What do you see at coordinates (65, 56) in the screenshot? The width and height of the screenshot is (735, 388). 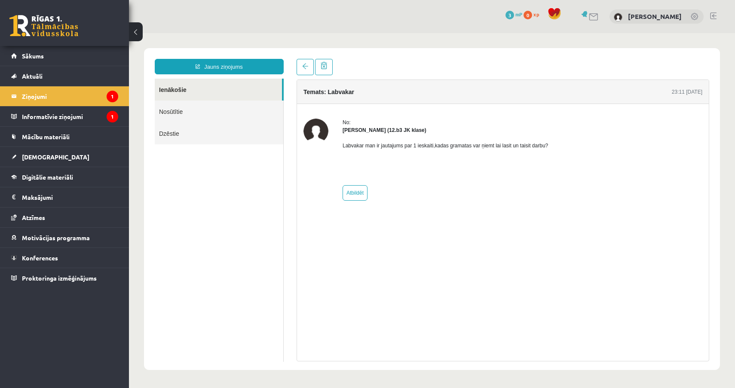 I see `a: Sākums` at bounding box center [65, 56].